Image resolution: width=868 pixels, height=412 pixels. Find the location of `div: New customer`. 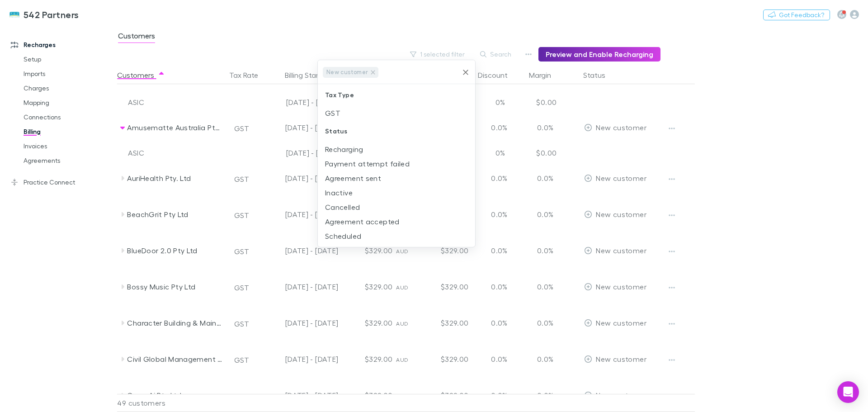

div: New customer is located at coordinates (350, 72).